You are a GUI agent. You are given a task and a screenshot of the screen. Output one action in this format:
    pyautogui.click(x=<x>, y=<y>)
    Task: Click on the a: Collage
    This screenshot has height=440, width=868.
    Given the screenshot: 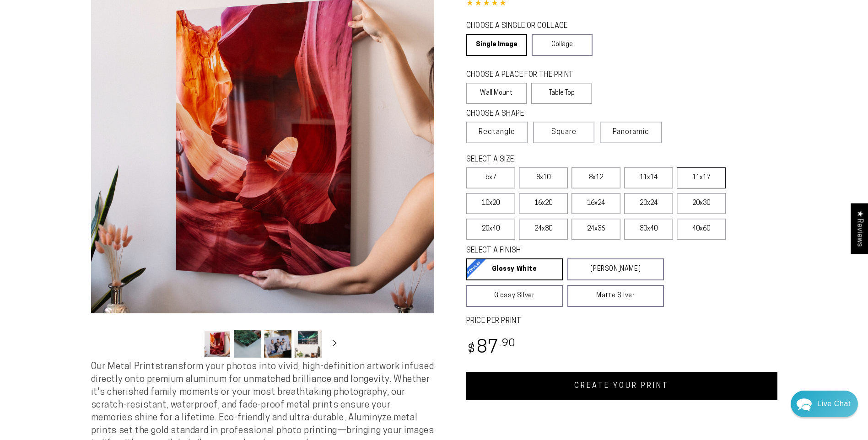 What is the action you would take?
    pyautogui.click(x=562, y=45)
    